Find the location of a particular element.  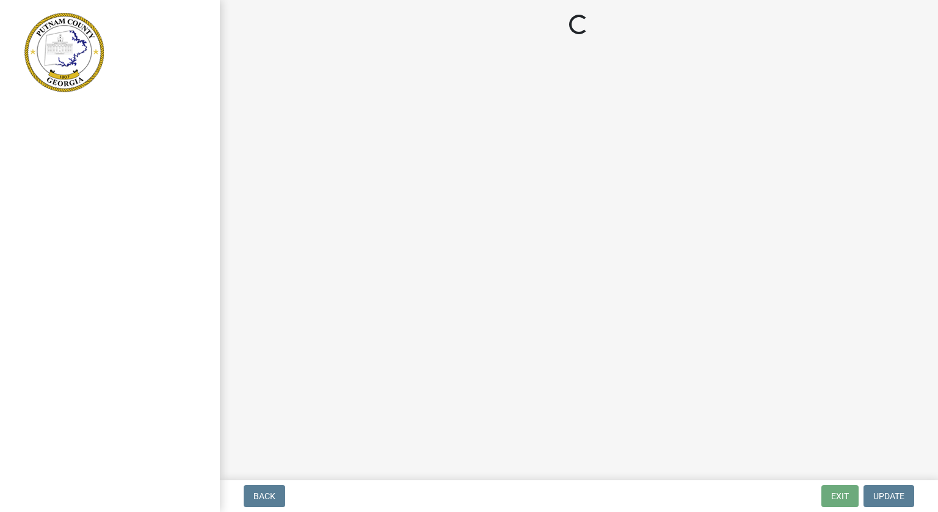

span: Back is located at coordinates (265, 496).